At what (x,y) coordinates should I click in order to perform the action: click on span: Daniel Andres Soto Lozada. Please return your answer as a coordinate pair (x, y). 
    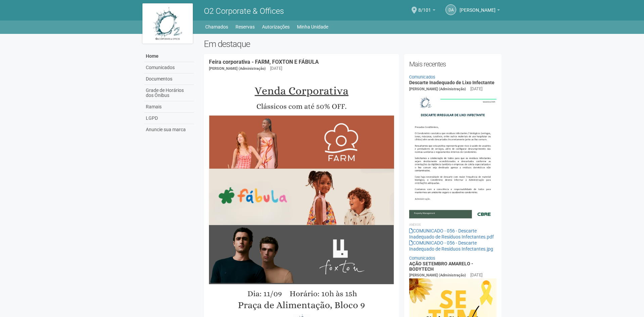
    Looking at the image, I should click on (477, 7).